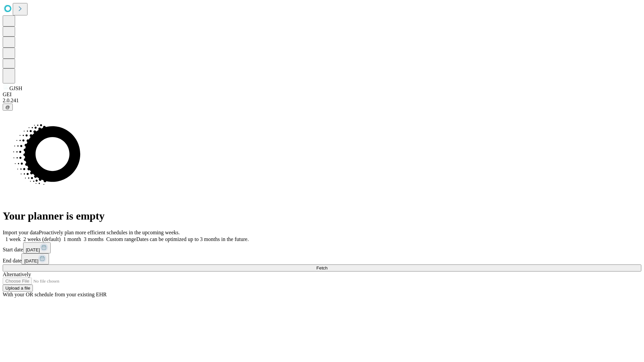 The width and height of the screenshot is (644, 362). I want to click on span: Dates can be optimized up to 3 months in the future., so click(192, 239).